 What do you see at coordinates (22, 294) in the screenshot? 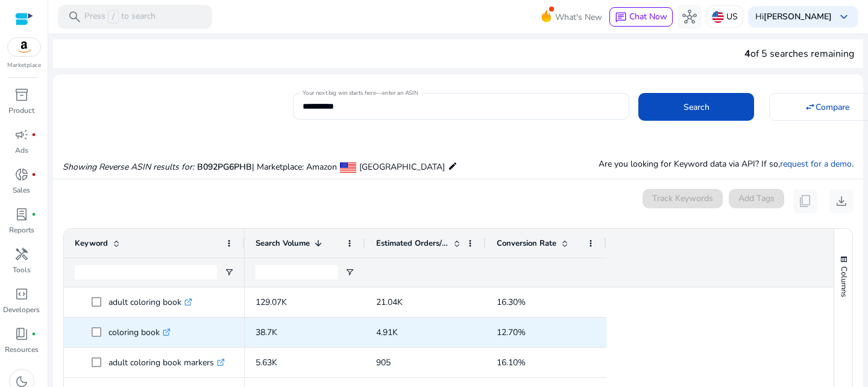
I see `span: code_blocks` at bounding box center [22, 294].